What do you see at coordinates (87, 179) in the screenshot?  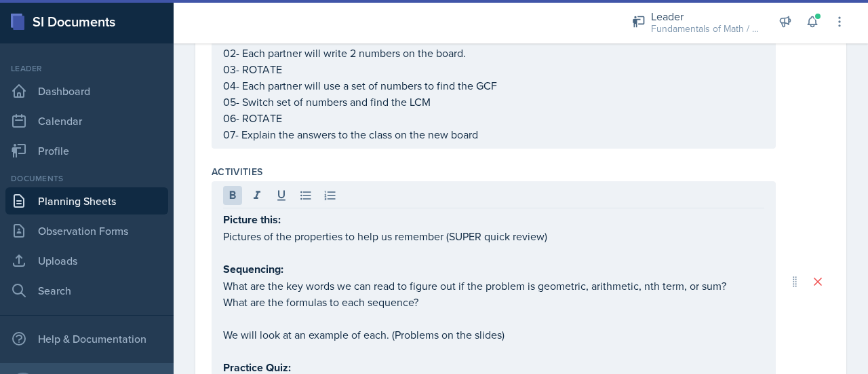 I see `div: Documents` at bounding box center [87, 179].